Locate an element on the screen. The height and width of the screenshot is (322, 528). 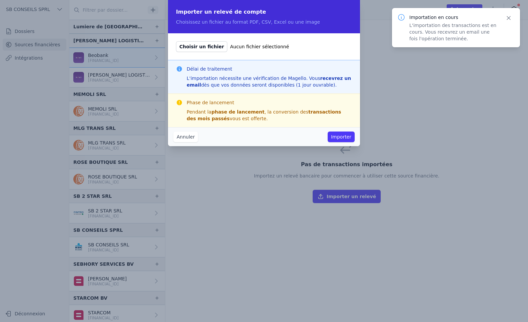
div: Pendant la , la conversion des vous est offerte. is located at coordinates (269, 115).